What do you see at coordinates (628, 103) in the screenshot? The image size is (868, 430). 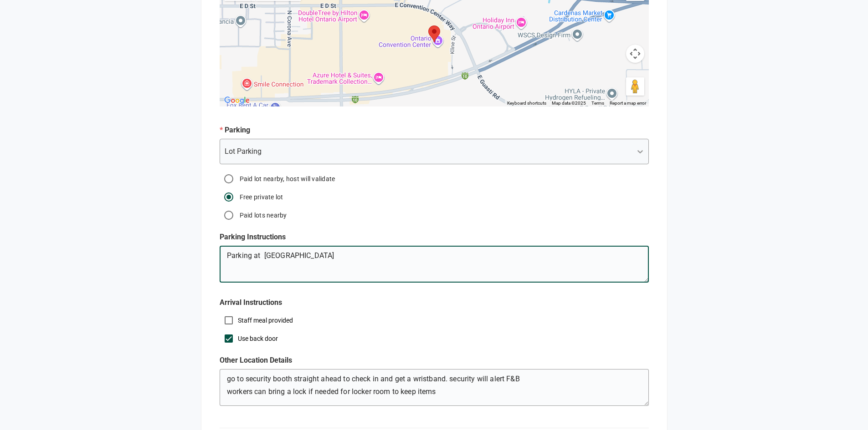 I see `a: Report a map error` at bounding box center [628, 103].